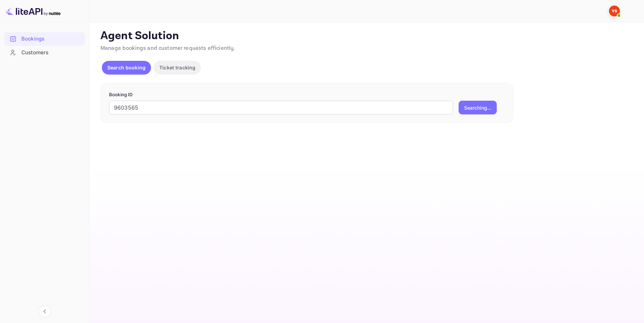 Image resolution: width=644 pixels, height=323 pixels. What do you see at coordinates (126, 68) in the screenshot?
I see `p: Search booking` at bounding box center [126, 68].